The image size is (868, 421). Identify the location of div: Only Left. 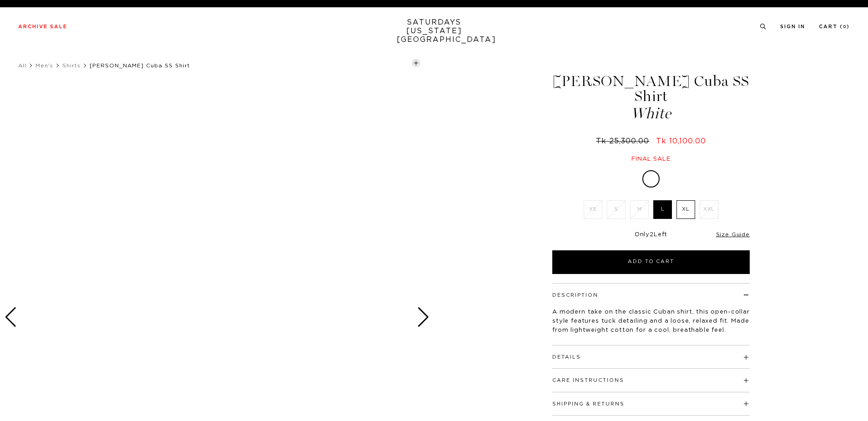
(651, 235).